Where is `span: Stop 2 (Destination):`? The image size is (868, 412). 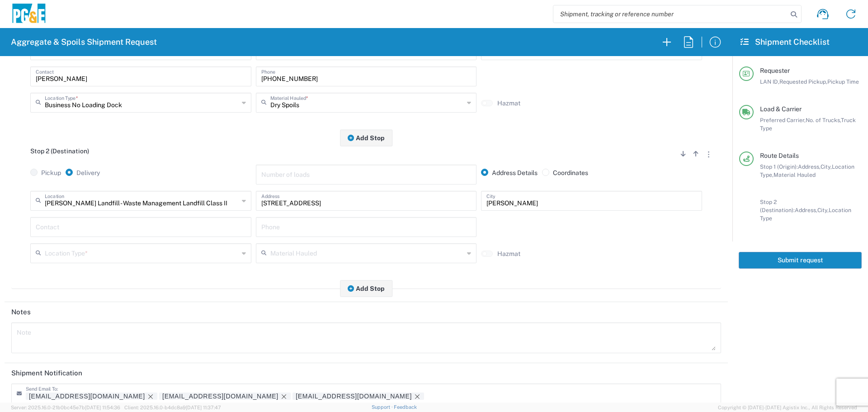
span: Stop 2 (Destination): is located at coordinates (777, 206).